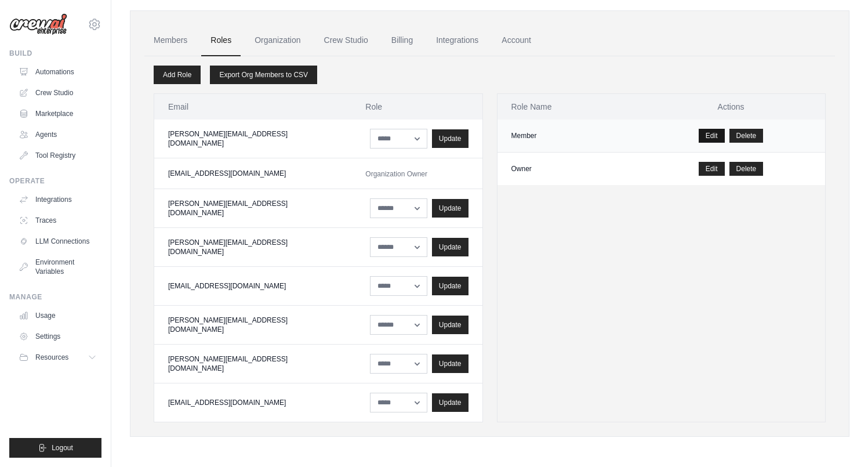  What do you see at coordinates (170, 41) in the screenshot?
I see `a: Members` at bounding box center [170, 41].